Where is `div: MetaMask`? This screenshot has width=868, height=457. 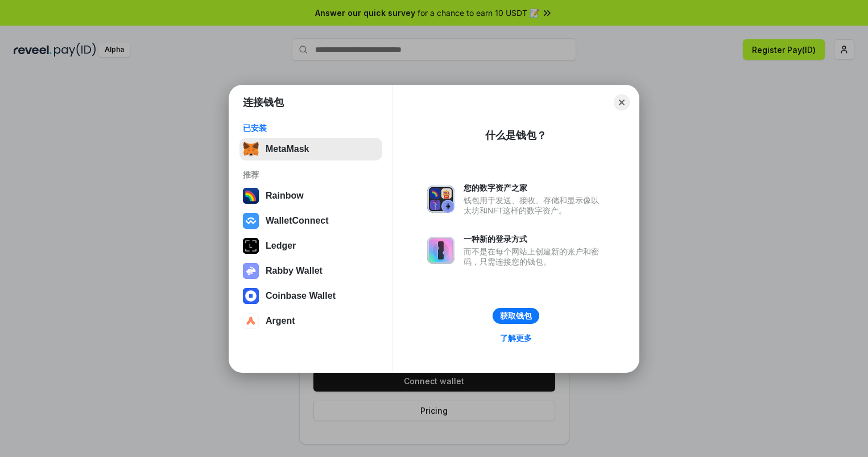
div: MetaMask is located at coordinates (288, 149).